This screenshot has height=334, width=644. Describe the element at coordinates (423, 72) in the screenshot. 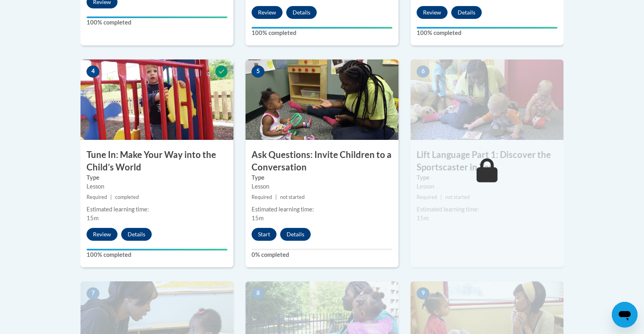

I see `span: 6` at that location.